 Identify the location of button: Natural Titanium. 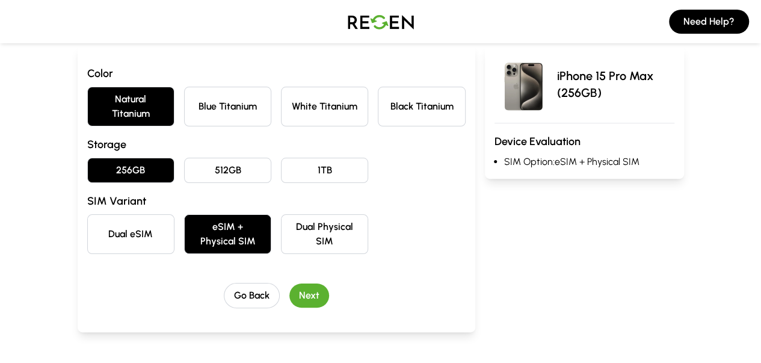
(131, 107).